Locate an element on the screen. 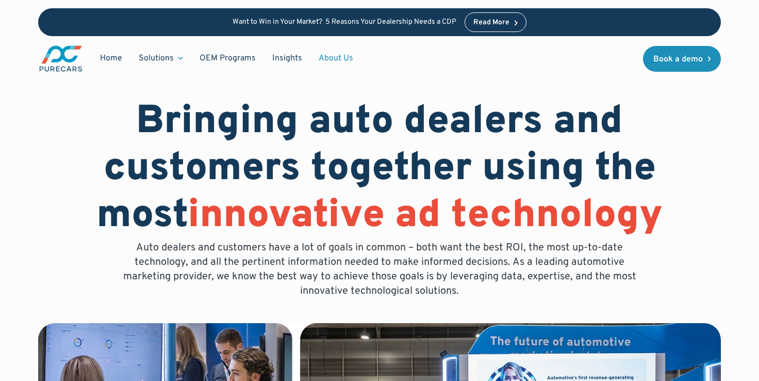  a: About Us is located at coordinates (336, 58).